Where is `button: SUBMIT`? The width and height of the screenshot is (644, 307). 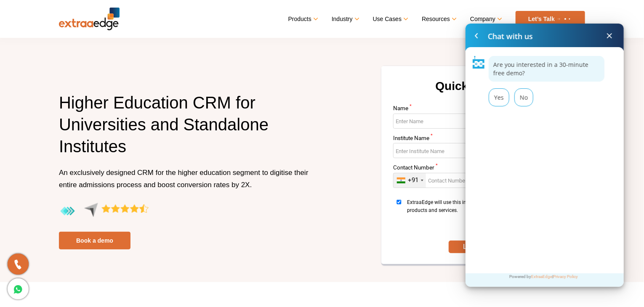 button: SUBMIT is located at coordinates (477, 247).